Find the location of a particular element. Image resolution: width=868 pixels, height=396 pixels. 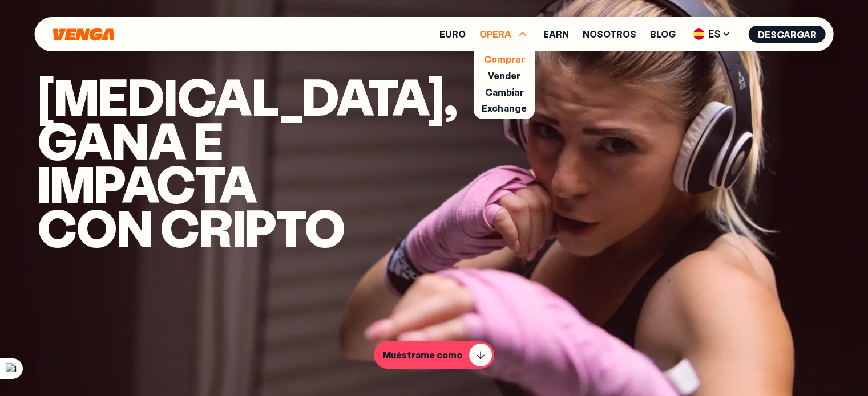

button: Muéstrame como is located at coordinates (434, 355).